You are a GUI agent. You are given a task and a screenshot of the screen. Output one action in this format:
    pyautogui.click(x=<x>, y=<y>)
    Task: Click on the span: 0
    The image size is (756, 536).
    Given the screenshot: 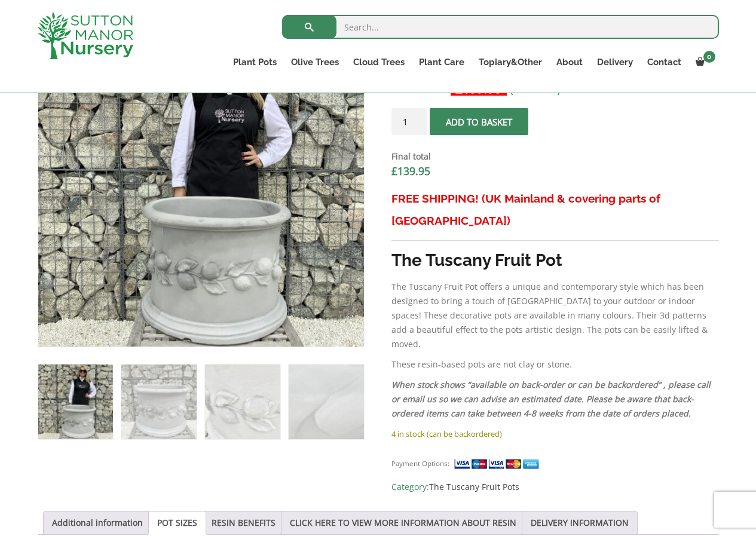 What is the action you would take?
    pyautogui.click(x=709, y=57)
    